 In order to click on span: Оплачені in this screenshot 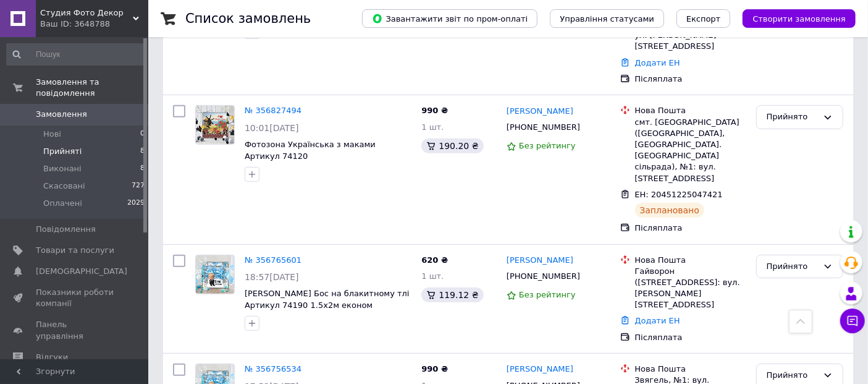, I will do `click(63, 203)`.